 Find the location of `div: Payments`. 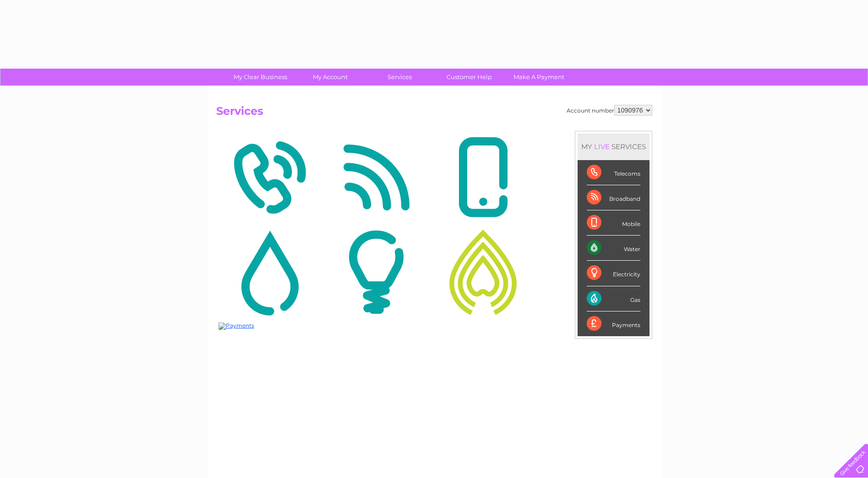

div: Payments is located at coordinates (613, 324).